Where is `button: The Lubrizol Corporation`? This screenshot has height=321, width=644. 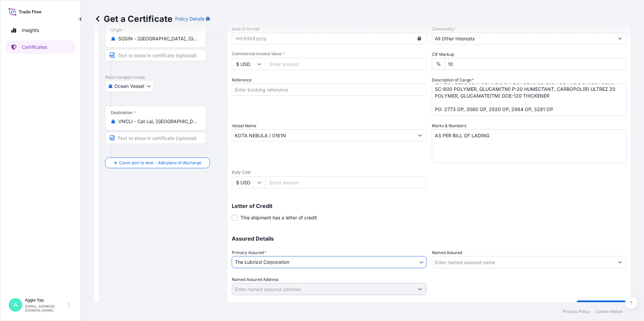
button: The Lubrizol Corporation is located at coordinates (329, 262).